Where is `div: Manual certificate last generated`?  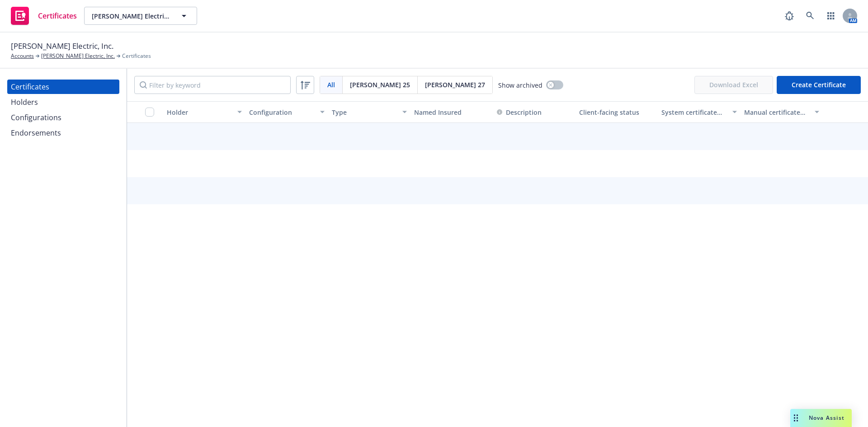
div: Manual certificate last generated is located at coordinates (777, 112).